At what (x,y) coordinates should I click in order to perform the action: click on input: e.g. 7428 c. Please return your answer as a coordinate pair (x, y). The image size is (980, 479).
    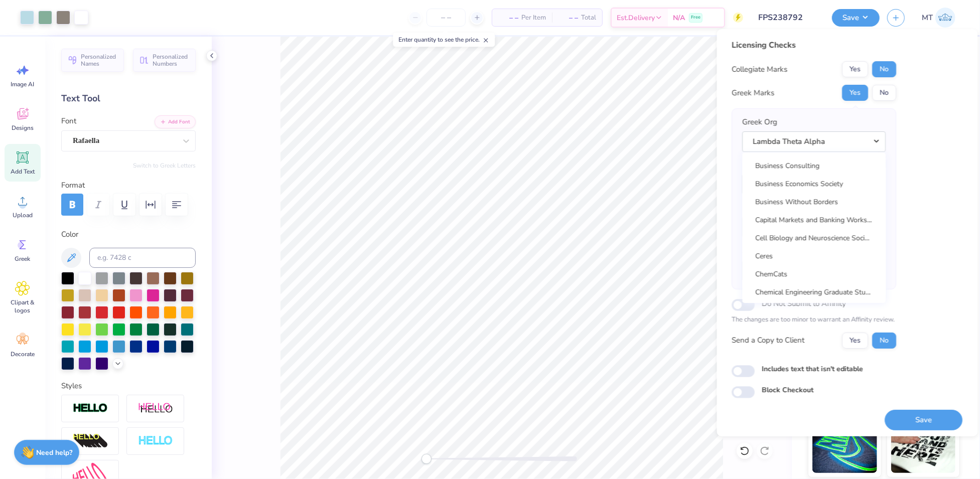
    Looking at the image, I should click on (142, 258).